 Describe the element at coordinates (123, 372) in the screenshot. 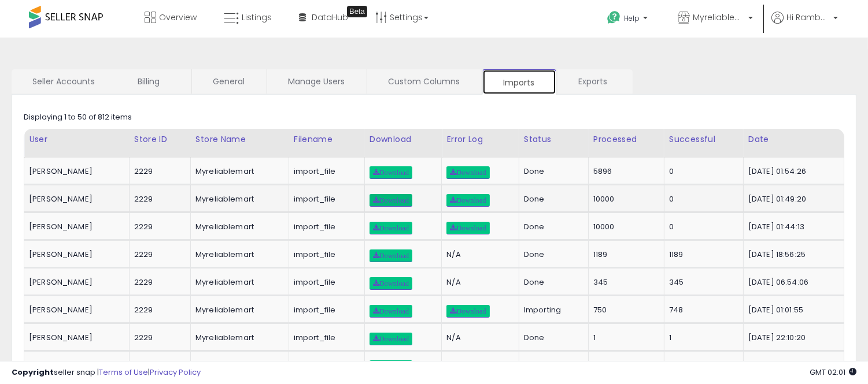

I see `a: Terms of Use` at that location.